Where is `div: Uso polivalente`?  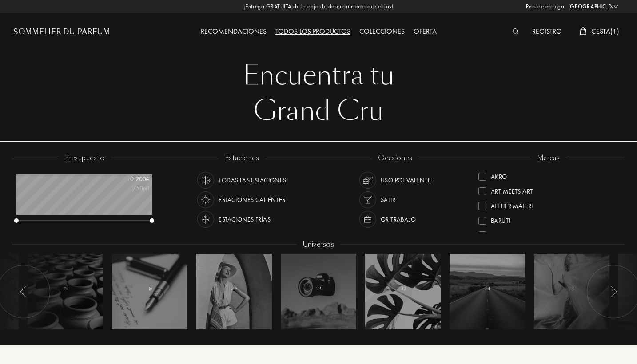
div: Uso polivalente is located at coordinates (406, 180).